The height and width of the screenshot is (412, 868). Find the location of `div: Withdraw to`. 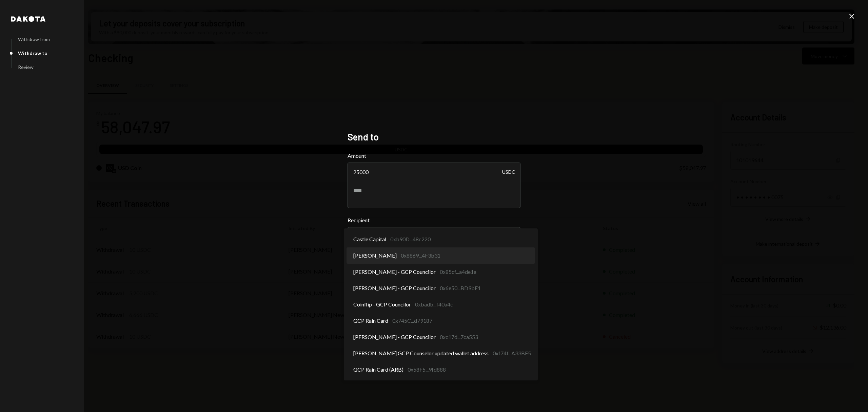

div: Withdraw to is located at coordinates (33, 53).